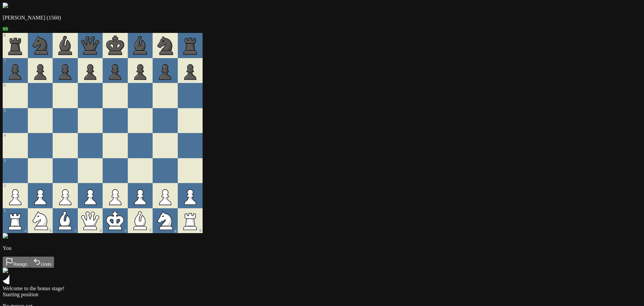 The height and width of the screenshot is (306, 644). What do you see at coordinates (5, 236) in the screenshot?
I see `img: horse.png` at bounding box center [5, 236].